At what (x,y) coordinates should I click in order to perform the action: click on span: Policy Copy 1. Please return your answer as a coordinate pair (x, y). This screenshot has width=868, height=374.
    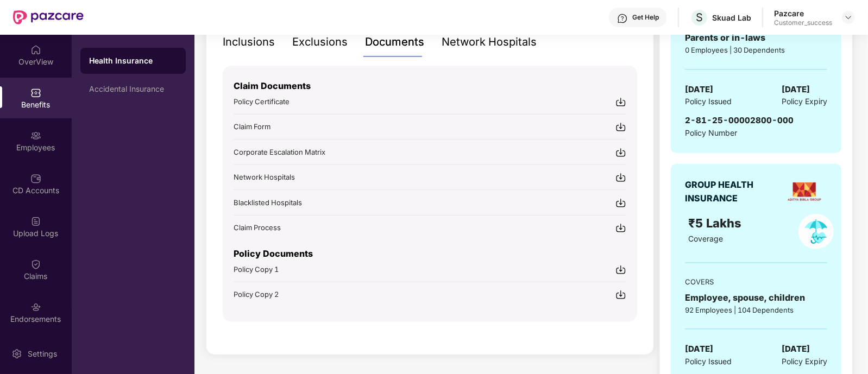
    Looking at the image, I should click on (256, 270).